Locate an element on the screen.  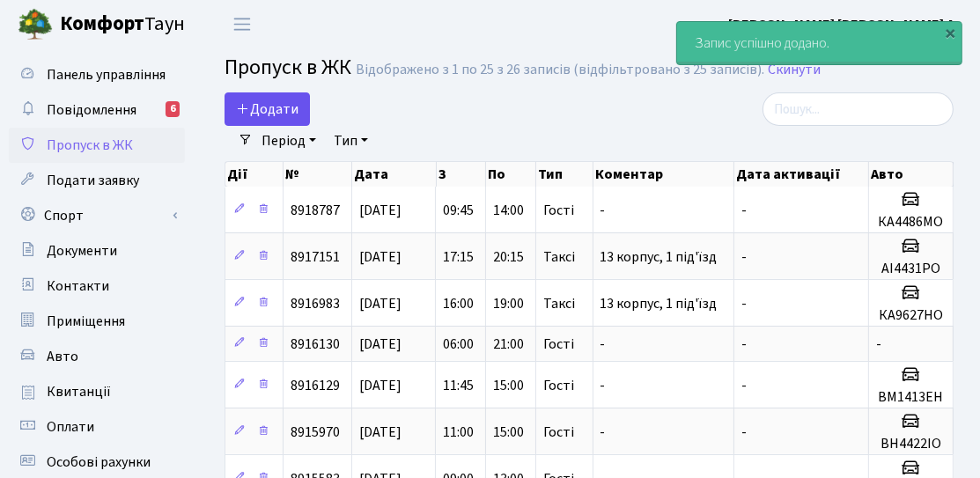
th: Дата активації is located at coordinates (801, 174).